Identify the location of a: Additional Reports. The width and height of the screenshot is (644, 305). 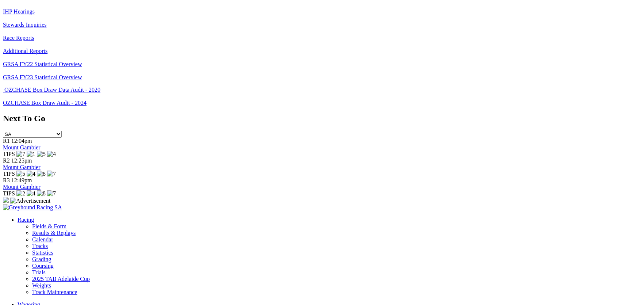
(25, 51).